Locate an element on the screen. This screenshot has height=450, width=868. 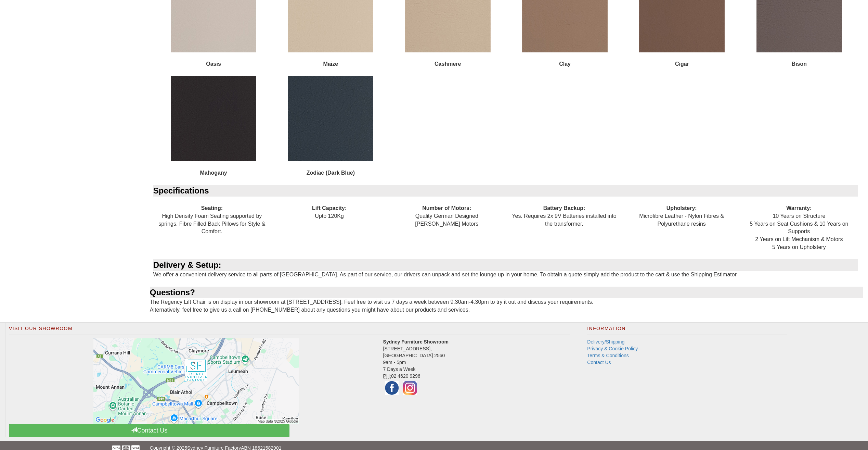
h2: Information is located at coordinates (687, 330).